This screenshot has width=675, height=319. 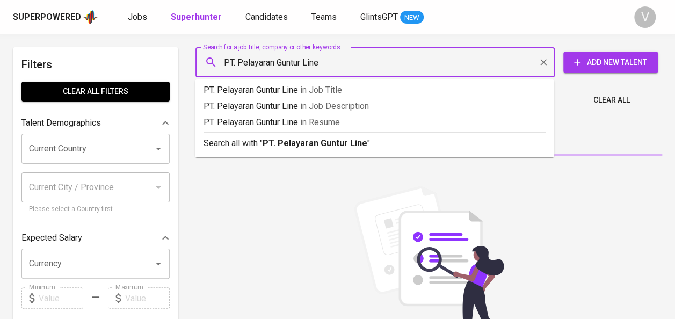 I want to click on img: app logo, so click(x=90, y=17).